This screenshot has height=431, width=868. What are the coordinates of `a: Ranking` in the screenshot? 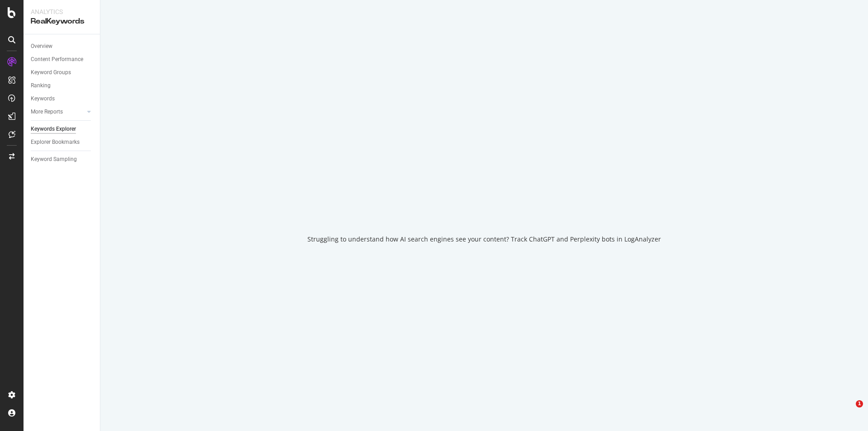 It's located at (62, 85).